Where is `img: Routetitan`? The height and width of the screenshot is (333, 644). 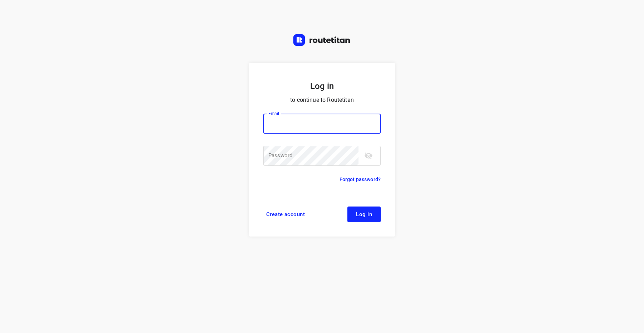
img: Routetitan is located at coordinates (322, 40).